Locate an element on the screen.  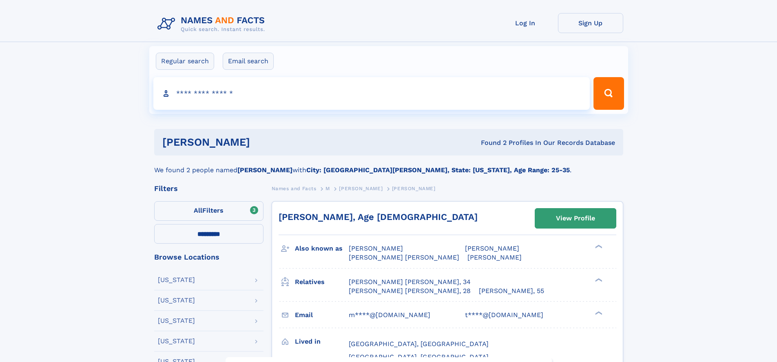
button: Search Button is located at coordinates (609, 93).